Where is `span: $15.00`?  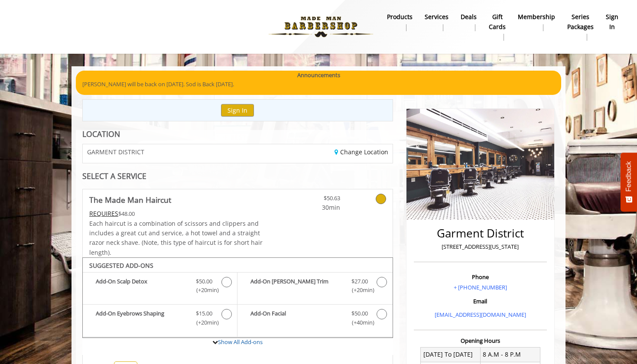 span: $15.00 is located at coordinates (204, 313).